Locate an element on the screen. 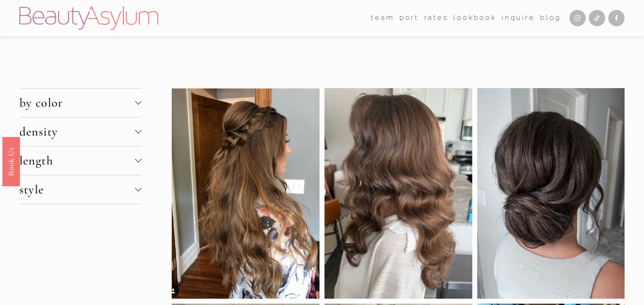  button: density is located at coordinates (81, 132).